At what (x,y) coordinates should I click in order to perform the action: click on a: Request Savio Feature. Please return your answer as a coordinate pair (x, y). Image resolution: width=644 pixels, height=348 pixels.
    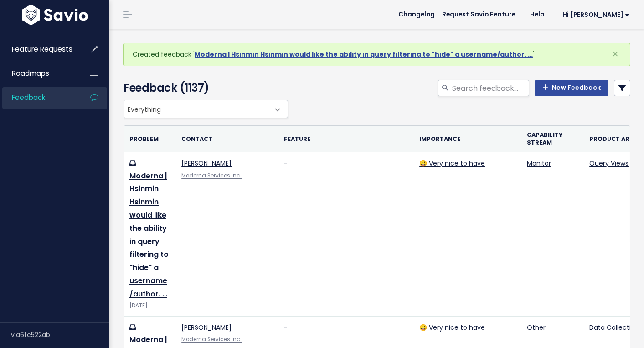
    Looking at the image, I should click on (478, 14).